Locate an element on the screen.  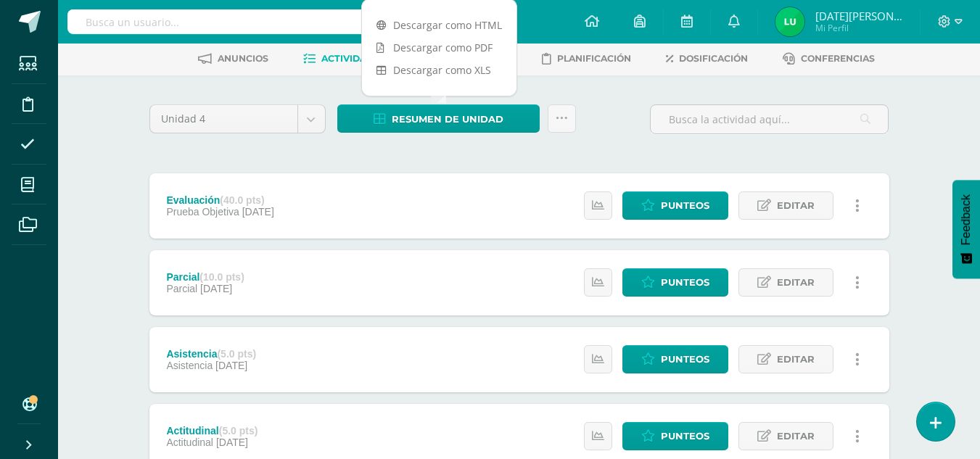
span: Actitudinal is located at coordinates (189, 442).